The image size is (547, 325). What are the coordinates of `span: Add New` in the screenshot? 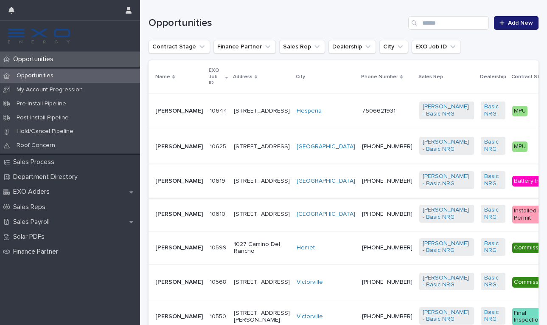 It's located at (520, 23).